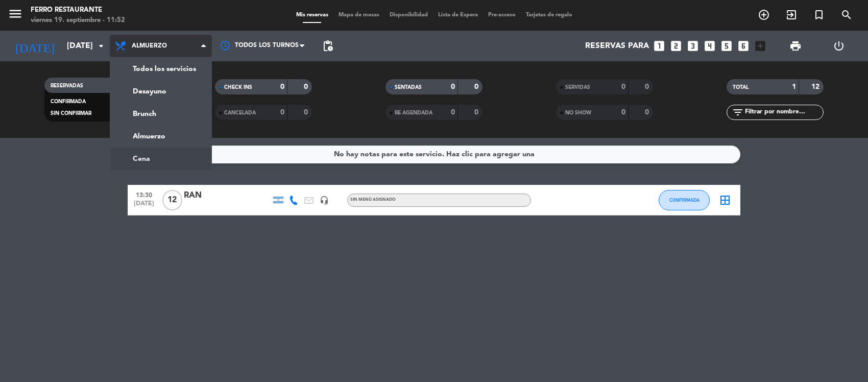  Describe the element at coordinates (324, 200) in the screenshot. I see `i: headset_mic` at that location.